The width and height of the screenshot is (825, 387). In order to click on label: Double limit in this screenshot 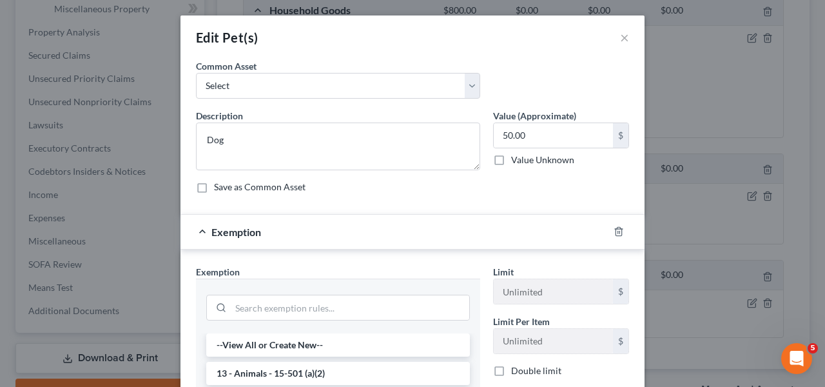, I will do `click(536, 371)`.